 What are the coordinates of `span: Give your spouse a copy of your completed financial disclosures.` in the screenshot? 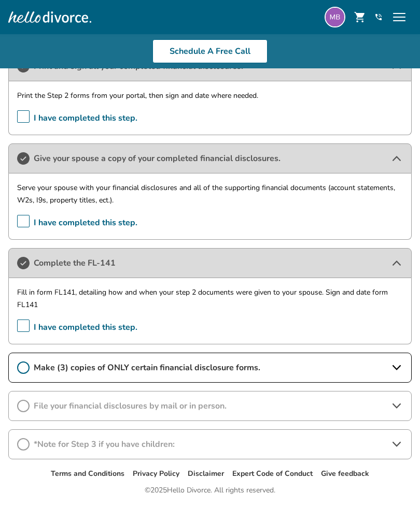 It's located at (210, 158).